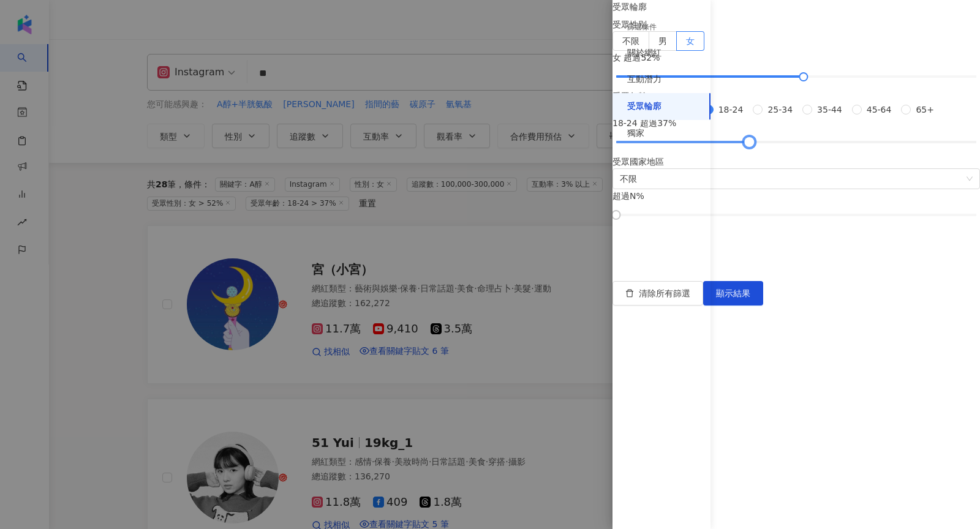 The height and width of the screenshot is (529, 980). Describe the element at coordinates (733, 293) in the screenshot. I see `button: 顯示結果` at that location.